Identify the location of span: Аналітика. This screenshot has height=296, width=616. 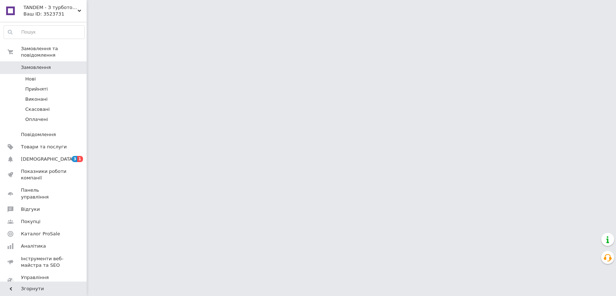
(33, 246).